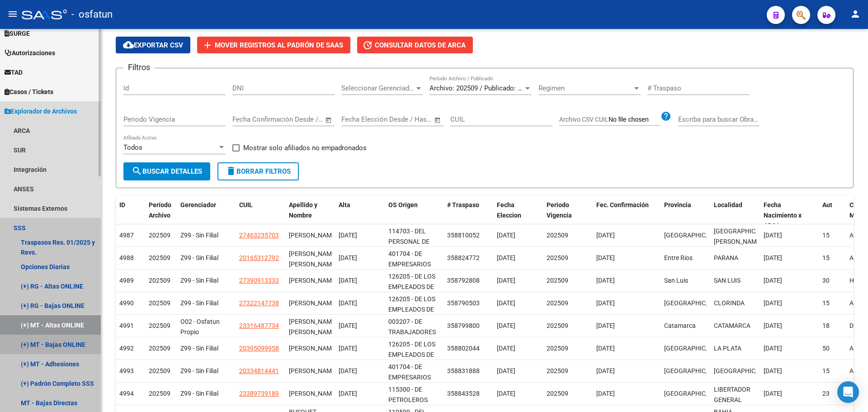  What do you see at coordinates (128, 45) in the screenshot?
I see `mat-icon: cloud_download` at bounding box center [128, 45].